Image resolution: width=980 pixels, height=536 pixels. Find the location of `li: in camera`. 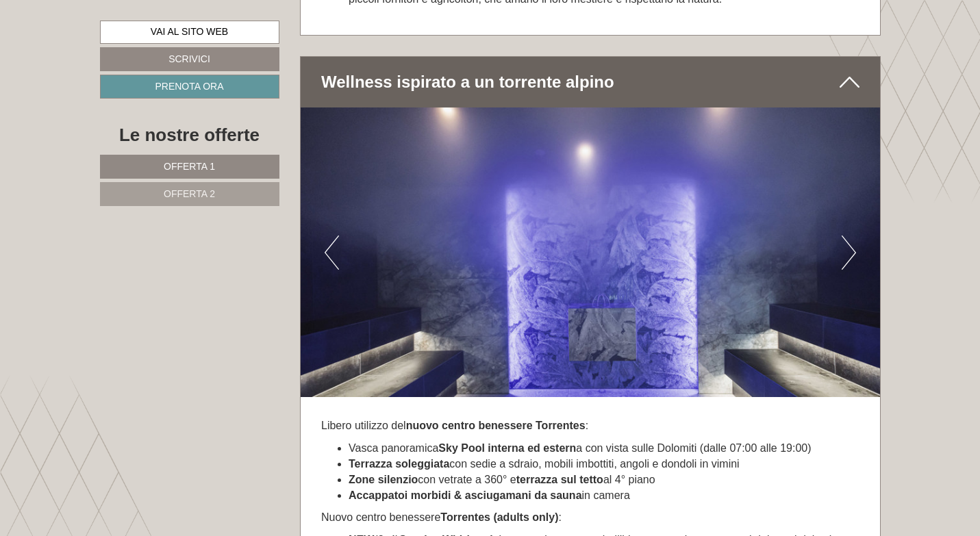

li: in camera is located at coordinates (604, 496).